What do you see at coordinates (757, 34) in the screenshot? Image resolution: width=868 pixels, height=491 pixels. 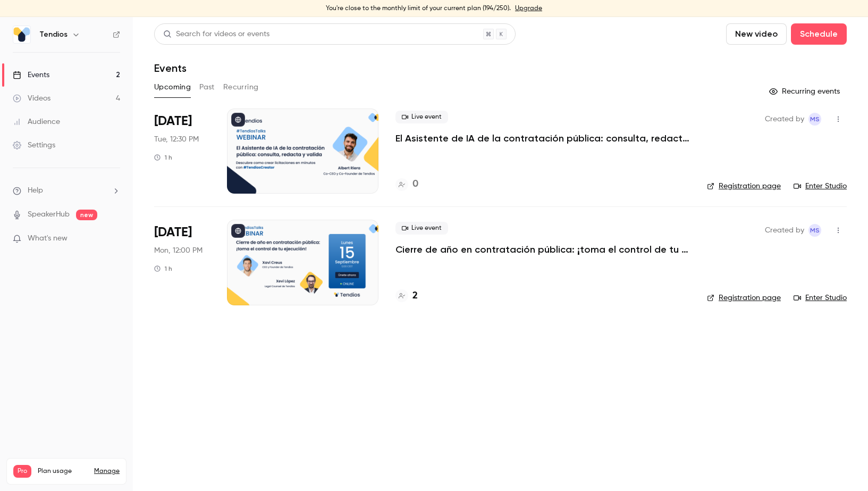 I see `button: New video` at bounding box center [757, 34].